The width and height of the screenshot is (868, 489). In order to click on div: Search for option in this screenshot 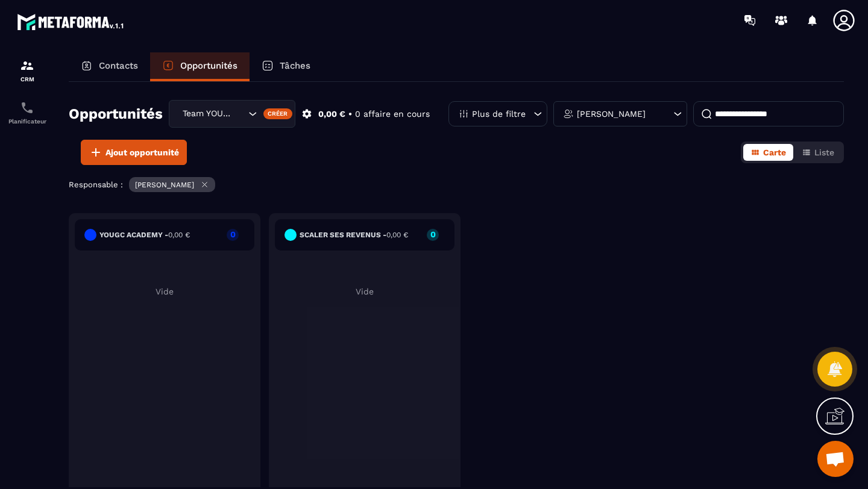, I will do `click(232, 114)`.